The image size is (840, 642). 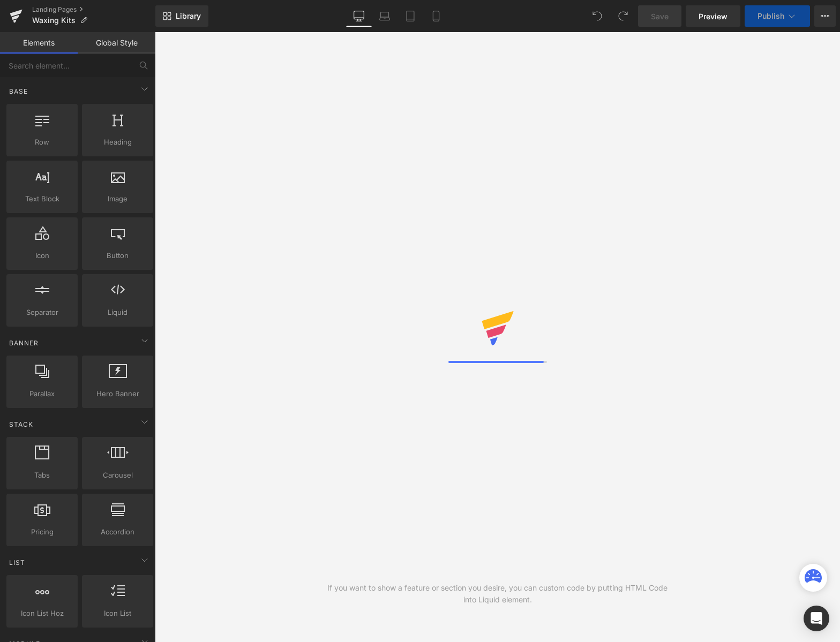 What do you see at coordinates (18, 562) in the screenshot?
I see `span: List` at bounding box center [18, 562].